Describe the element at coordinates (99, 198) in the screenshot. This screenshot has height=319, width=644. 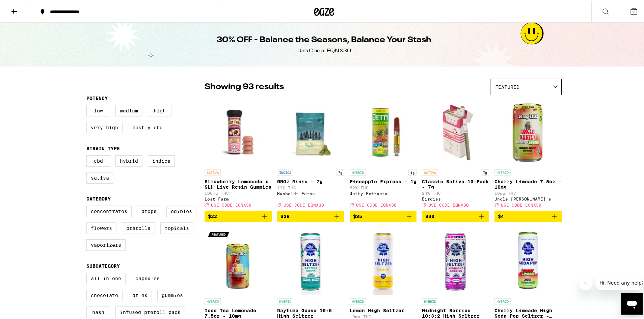
I see `legend: Category` at that location.